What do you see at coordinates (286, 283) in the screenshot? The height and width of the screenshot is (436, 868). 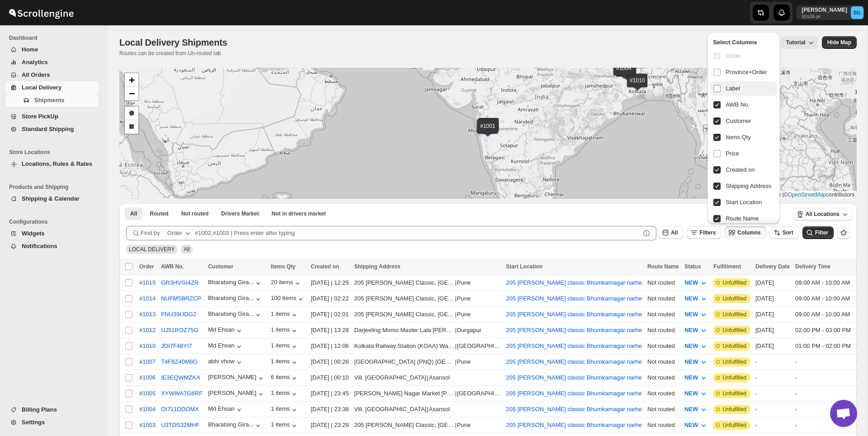 I see `div: 20 items` at bounding box center [286, 283].